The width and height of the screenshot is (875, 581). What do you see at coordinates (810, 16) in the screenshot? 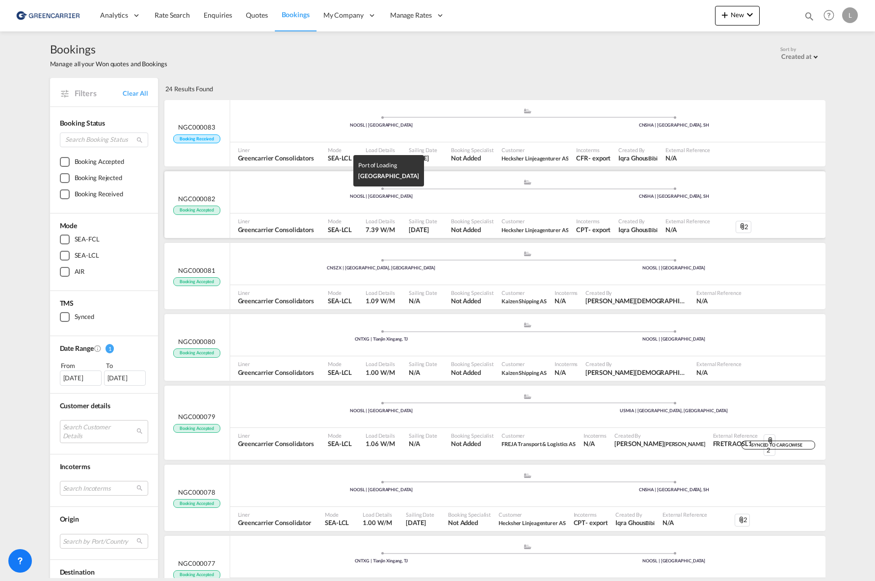
I see `md-icon: icon-magnify` at bounding box center [810, 16].